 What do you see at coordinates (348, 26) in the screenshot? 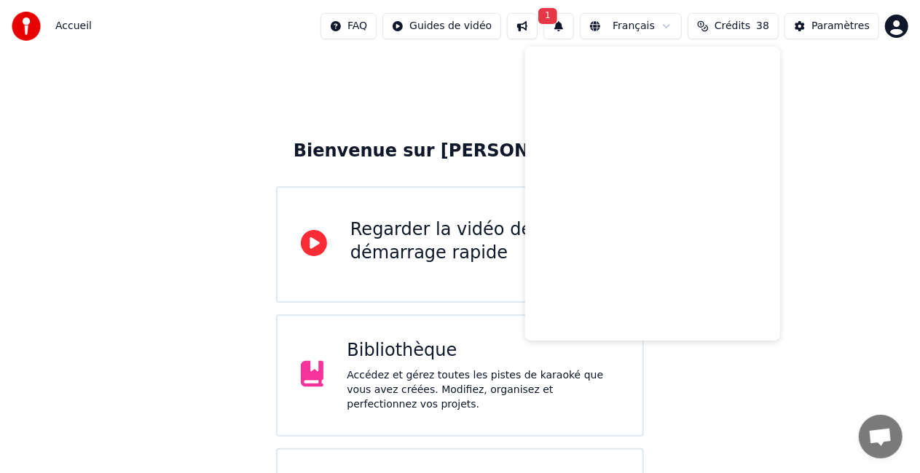
I see `button: FAQ` at bounding box center [348, 26].